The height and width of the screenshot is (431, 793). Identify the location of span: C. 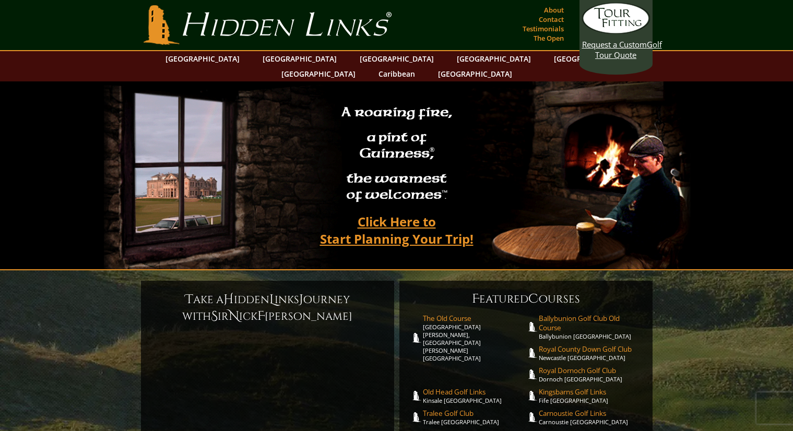
(533, 299).